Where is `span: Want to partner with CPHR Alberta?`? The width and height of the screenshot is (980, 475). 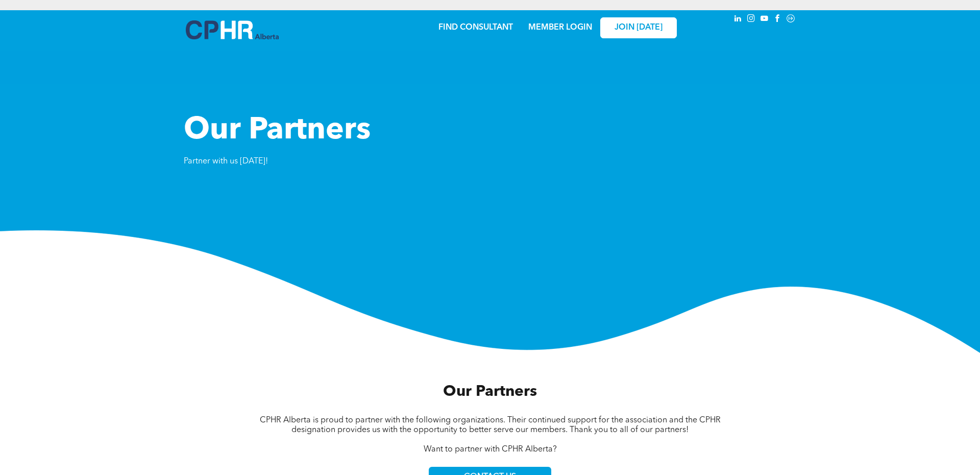
span: Want to partner with CPHR Alberta? is located at coordinates (490, 450).